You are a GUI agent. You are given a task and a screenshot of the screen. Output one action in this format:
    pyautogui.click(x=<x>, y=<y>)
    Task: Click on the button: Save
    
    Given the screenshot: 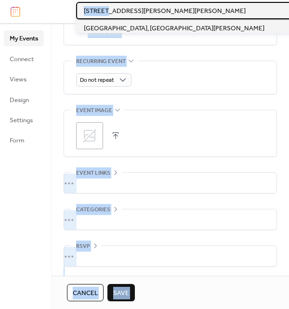 What is the action you would take?
    pyautogui.click(x=121, y=293)
    